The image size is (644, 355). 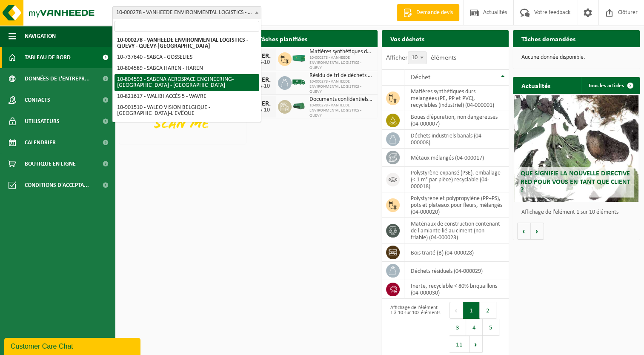 I want to click on span: Documents confidentiels (recyclage), so click(x=341, y=99).